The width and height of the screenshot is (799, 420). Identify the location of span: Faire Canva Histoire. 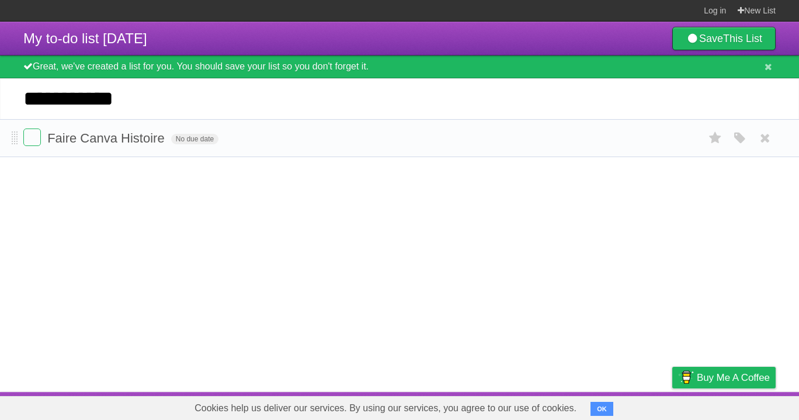
(107, 138).